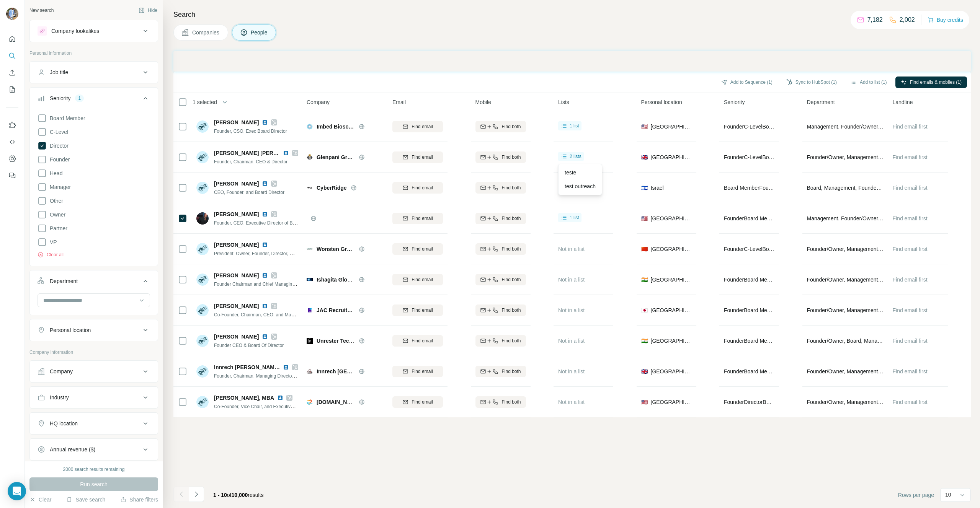 Image resolution: width=980 pixels, height=508 pixels. I want to click on span: Founder Director Board Member C-Level, so click(771, 402).